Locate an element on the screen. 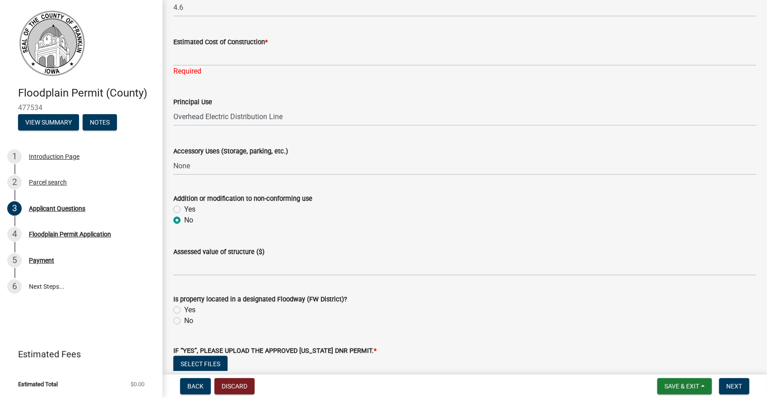 This screenshot has height=398, width=767. div: 3 is located at coordinates (14, 209).